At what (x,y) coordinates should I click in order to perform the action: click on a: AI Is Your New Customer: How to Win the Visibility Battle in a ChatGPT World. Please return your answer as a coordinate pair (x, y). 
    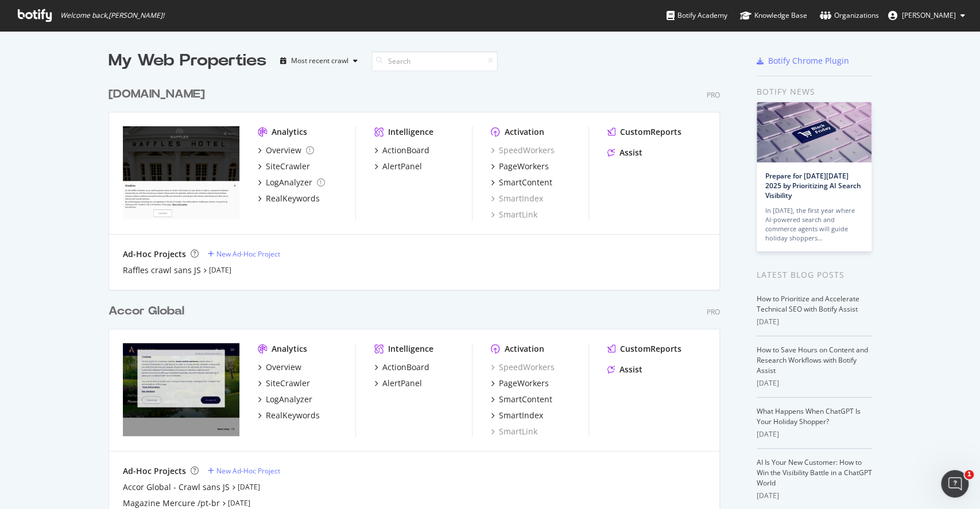
    Looking at the image, I should click on (814, 472).